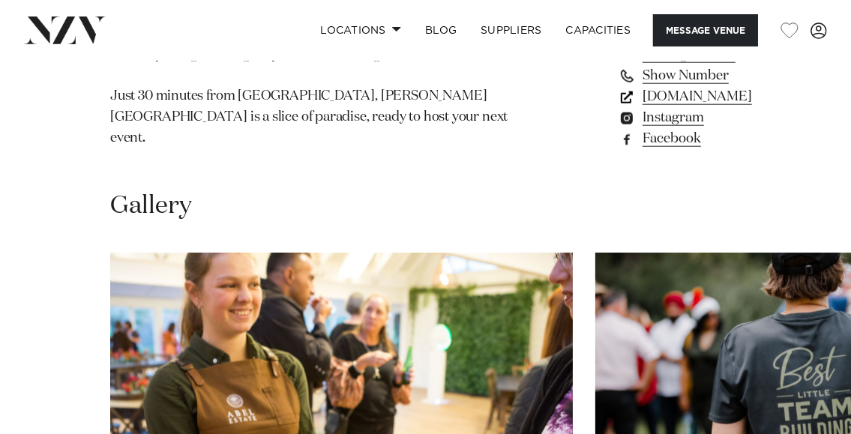  What do you see at coordinates (360, 30) in the screenshot?
I see `a: Locations` at bounding box center [360, 30].